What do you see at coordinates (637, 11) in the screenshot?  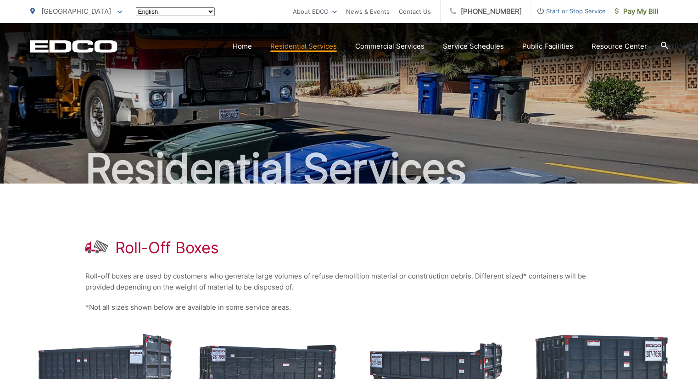 I see `span: Pay My Bill` at bounding box center [637, 11].